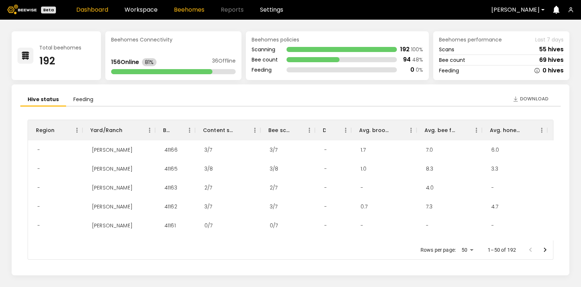 This screenshot has width=581, height=287. Describe the element at coordinates (265, 49) in the screenshot. I see `div: Scanning` at that location.